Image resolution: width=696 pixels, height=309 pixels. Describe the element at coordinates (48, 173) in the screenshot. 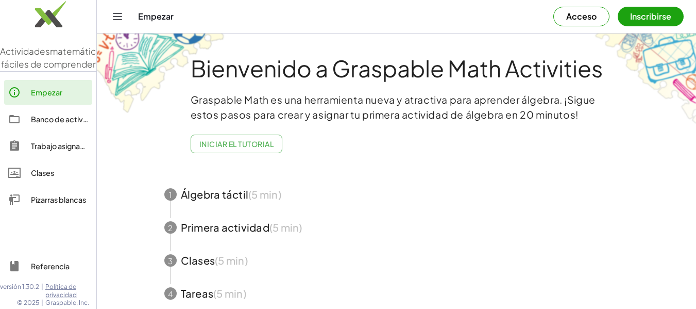

I see `a: Clases` at that location.